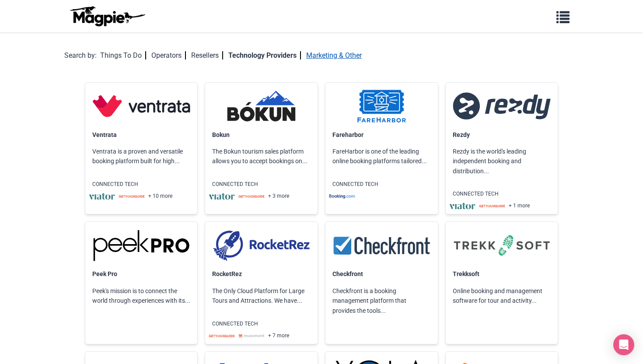 Image resolution: width=643 pixels, height=364 pixels. I want to click on img: kf7ioambjhm6fepstxag.svg, so click(342, 196).